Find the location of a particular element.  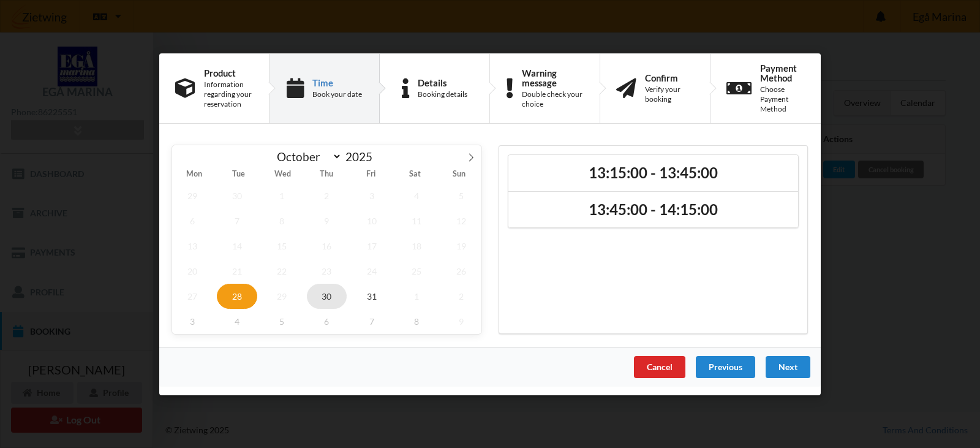

span: October 21, 2025 is located at coordinates (237, 270).